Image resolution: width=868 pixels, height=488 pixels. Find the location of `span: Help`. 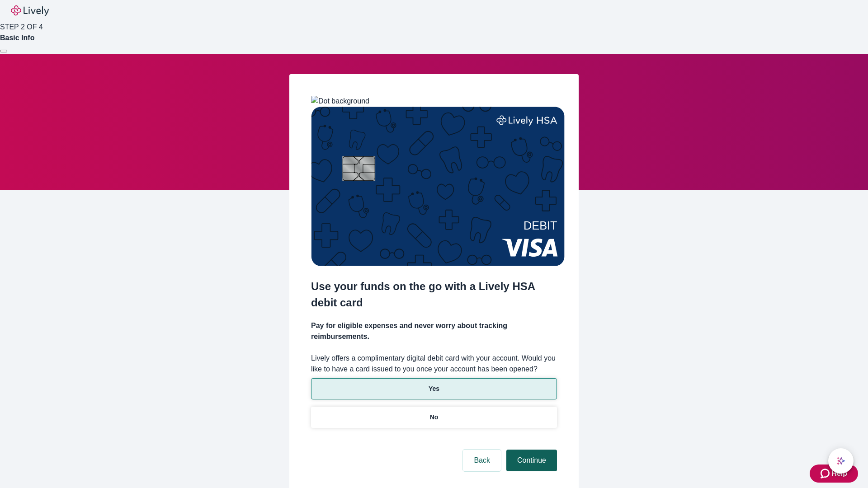

span: Help is located at coordinates (839, 474).